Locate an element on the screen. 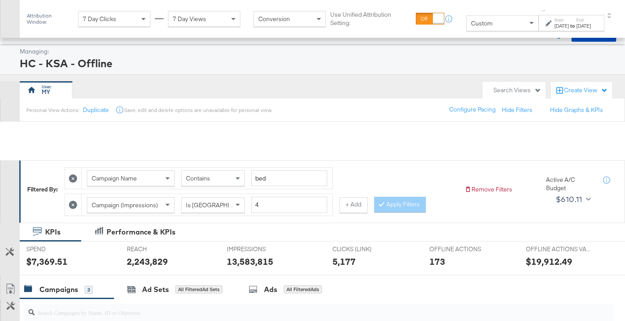 The image size is (625, 321). div: 5,177 is located at coordinates (344, 261).